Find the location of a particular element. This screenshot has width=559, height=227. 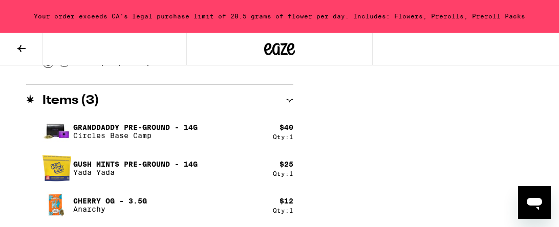

div: $ 40 is located at coordinates (286, 128).